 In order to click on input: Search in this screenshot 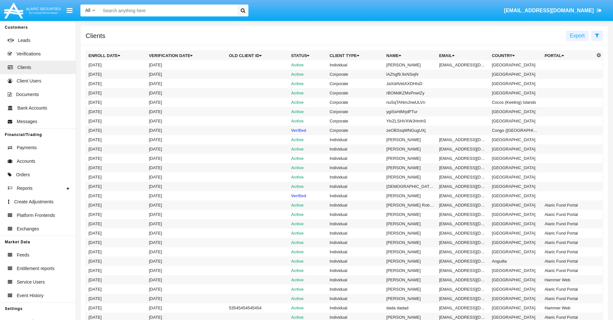, I will do `click(167, 10)`.